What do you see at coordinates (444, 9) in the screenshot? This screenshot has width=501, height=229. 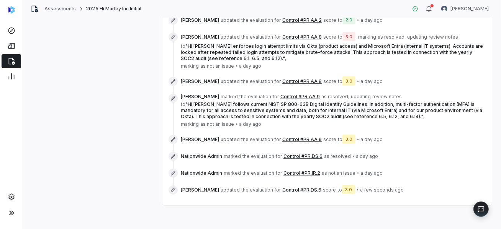 I see `img: Anita Ritter avatar` at bounding box center [444, 9].